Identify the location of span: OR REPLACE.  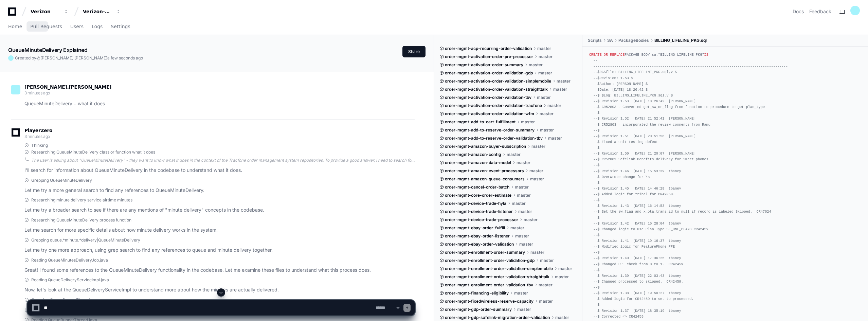
(614, 55).